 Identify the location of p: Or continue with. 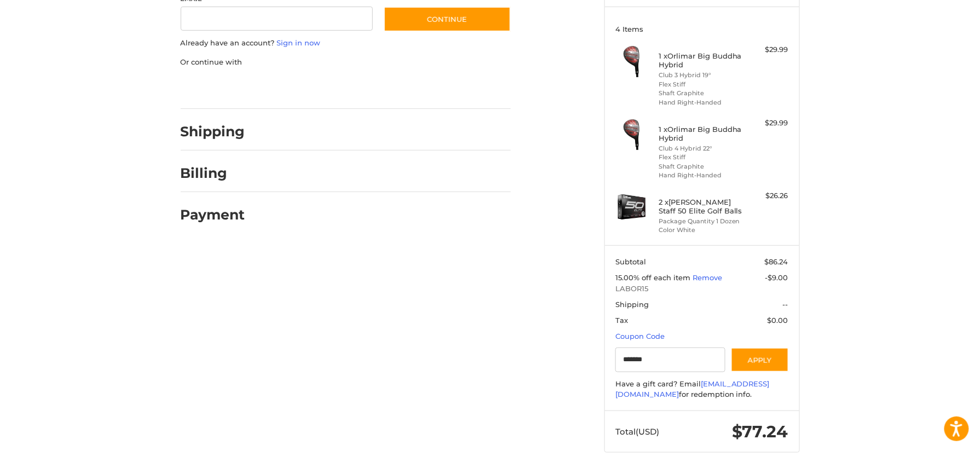
(345, 63).